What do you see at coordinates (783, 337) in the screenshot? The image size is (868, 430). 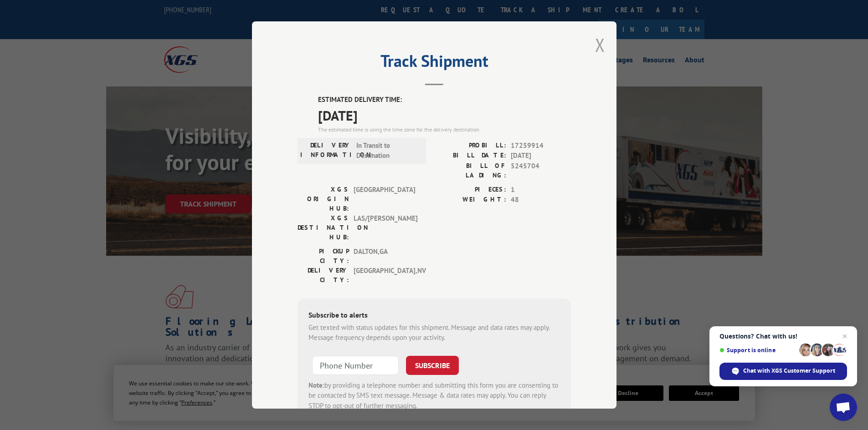 I see `span: Questions? Chat with us!` at bounding box center [783, 337].